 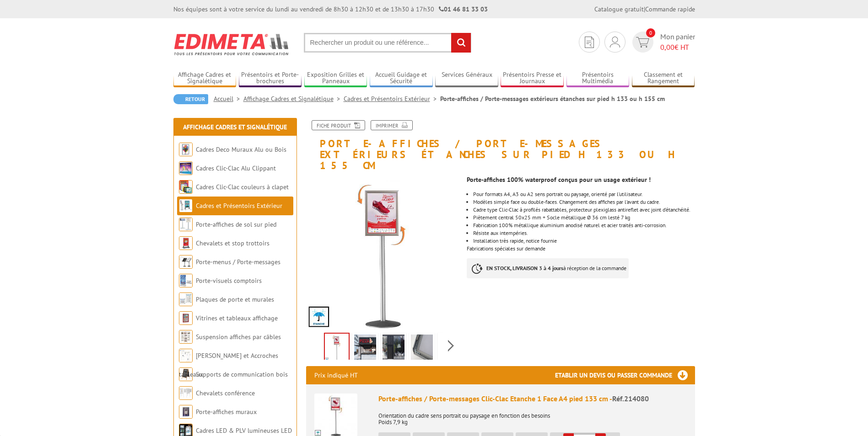 What do you see at coordinates (186, 187) in the screenshot?
I see `img: Cadres Clic-Clac couleurs à clapet` at bounding box center [186, 187].